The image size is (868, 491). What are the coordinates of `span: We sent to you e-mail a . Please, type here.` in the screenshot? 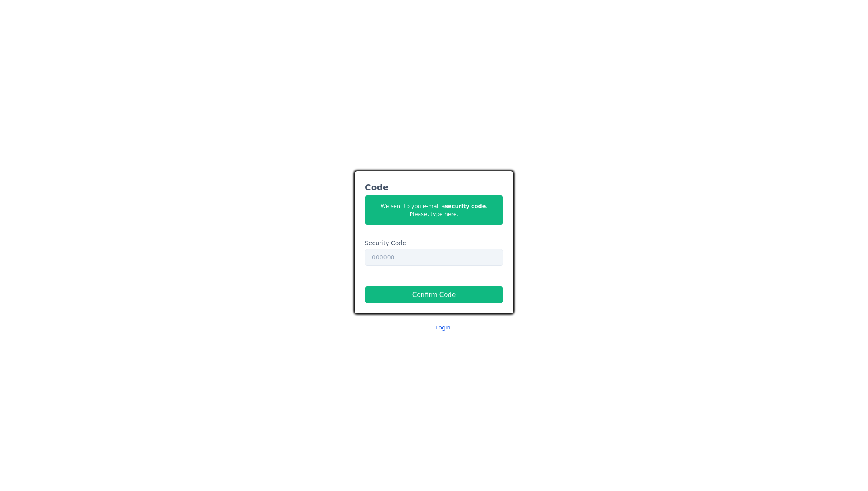 It's located at (434, 210).